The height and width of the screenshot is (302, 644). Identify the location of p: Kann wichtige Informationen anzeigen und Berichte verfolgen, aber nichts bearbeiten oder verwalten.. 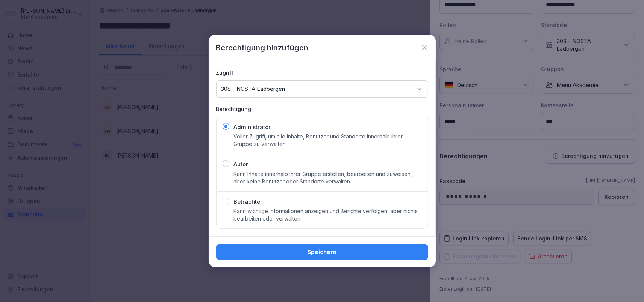
(327, 215).